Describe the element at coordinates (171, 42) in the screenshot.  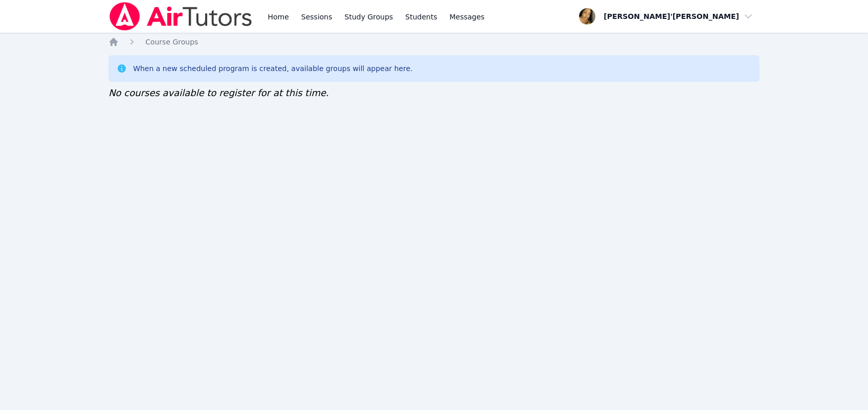
I see `span: Course Groups` at that location.